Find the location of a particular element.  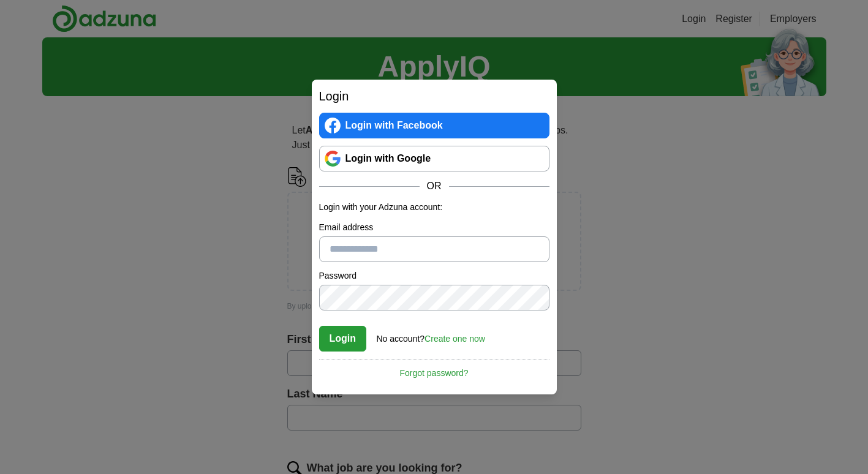

label: Password is located at coordinates (434, 276).